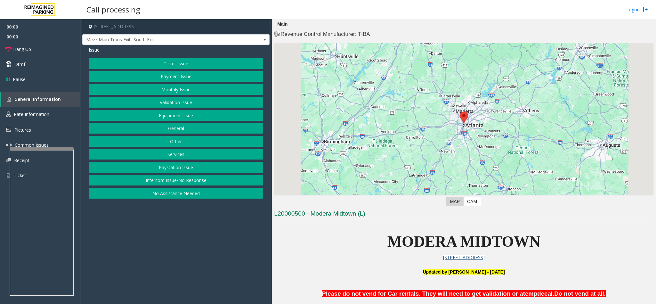 Image resolution: width=656 pixels, height=304 pixels. What do you see at coordinates (23, 130) in the screenshot?
I see `span: Pictures` at bounding box center [23, 130].